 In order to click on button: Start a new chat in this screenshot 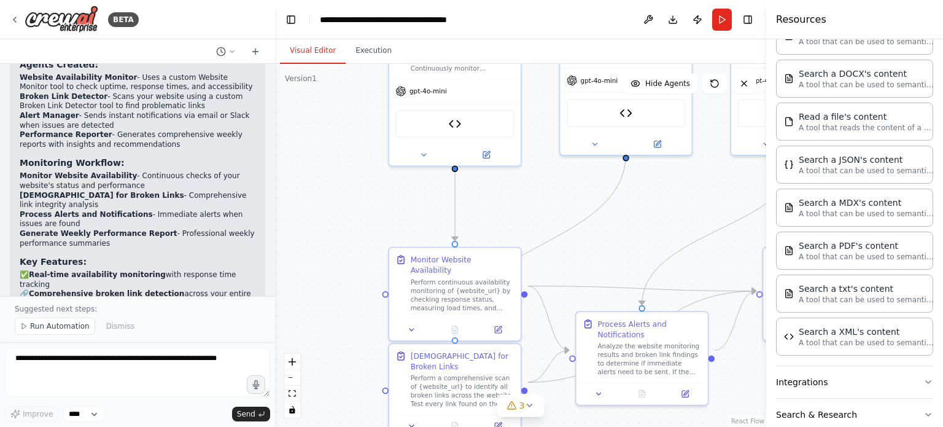, I will do `click(255, 52)`.